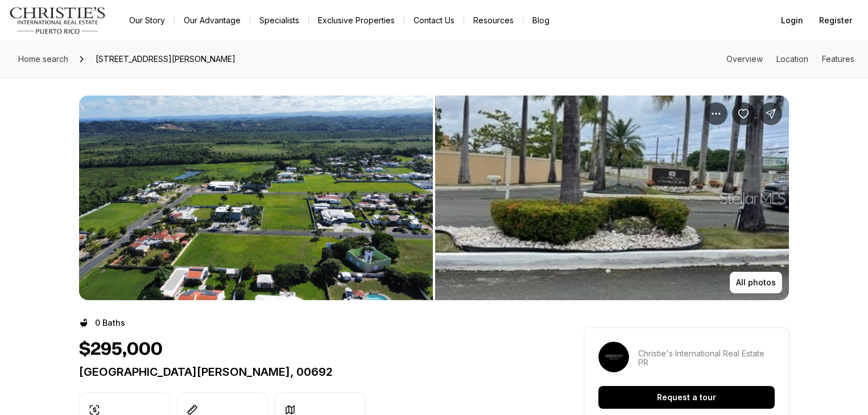  I want to click on div: Listing Photos, so click(434, 198).